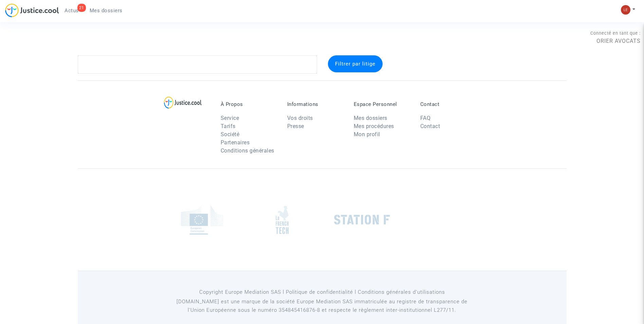 The height and width of the screenshot is (324, 644). What do you see at coordinates (382, 104) in the screenshot?
I see `p: Espace Personnel` at bounding box center [382, 104].